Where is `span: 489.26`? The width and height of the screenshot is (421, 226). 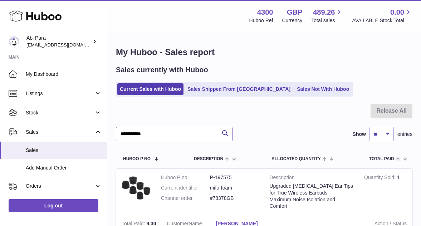 span: 489.26 is located at coordinates (324, 12).